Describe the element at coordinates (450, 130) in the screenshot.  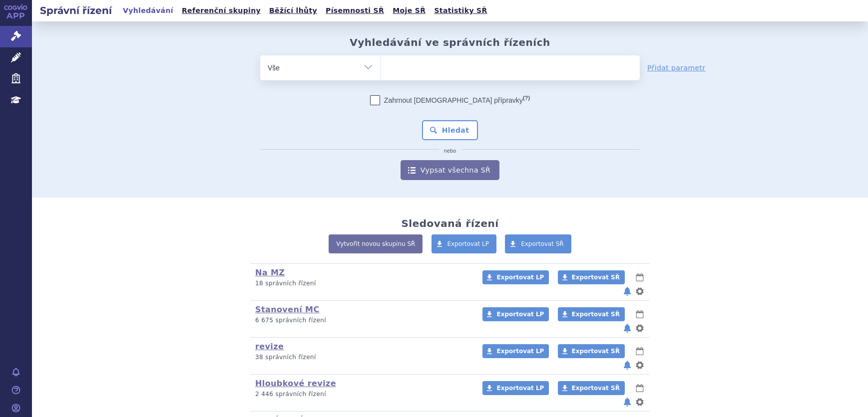
I see `button: Hledat` at that location.